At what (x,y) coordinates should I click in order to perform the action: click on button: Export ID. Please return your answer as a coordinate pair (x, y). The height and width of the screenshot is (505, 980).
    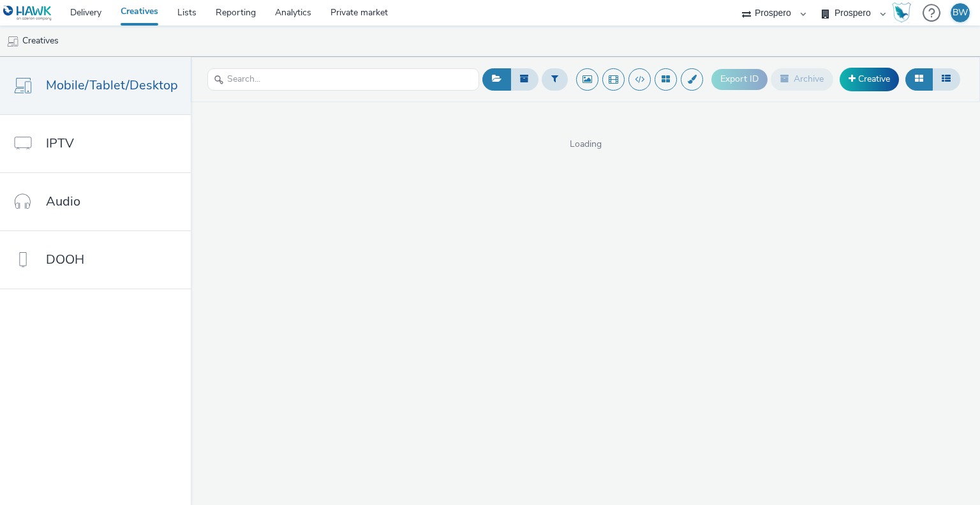
    Looking at the image, I should click on (740, 79).